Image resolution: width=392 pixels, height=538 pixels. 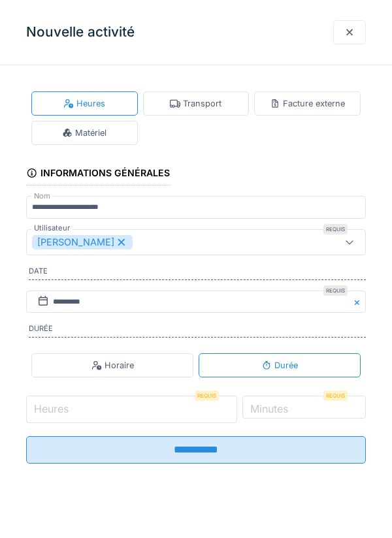 What do you see at coordinates (84, 103) in the screenshot?
I see `div: Heures` at bounding box center [84, 103].